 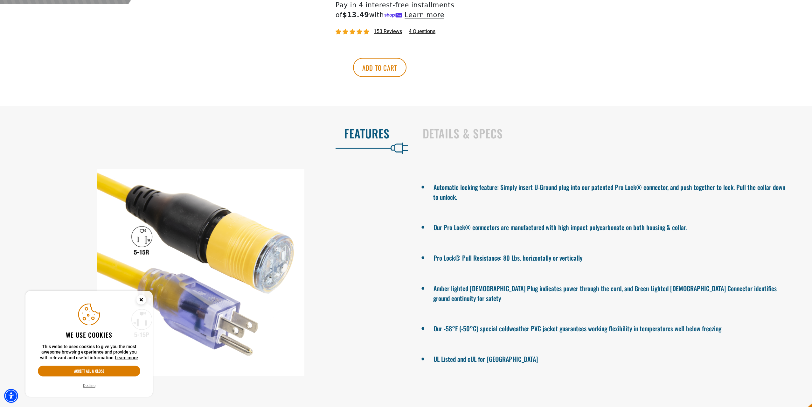 I want to click on a: This website uses cookies to give you the most awesome browsing experience and provide you with r..., so click(x=126, y=357).